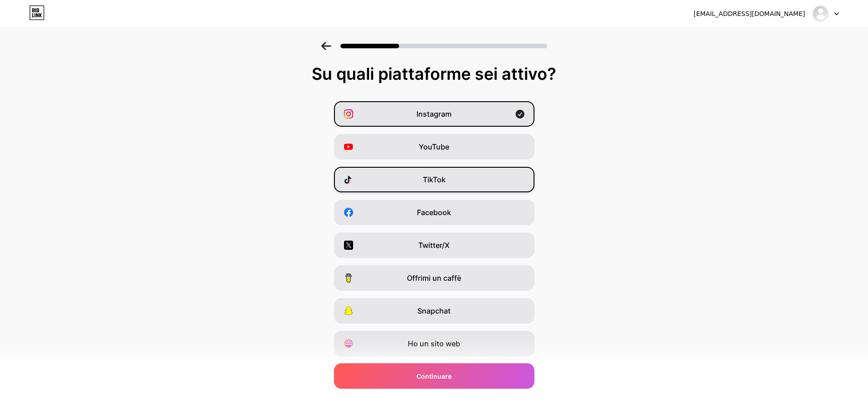 Image resolution: width=868 pixels, height=412 pixels. What do you see at coordinates (434, 212) in the screenshot?
I see `font: Facebook` at bounding box center [434, 212].